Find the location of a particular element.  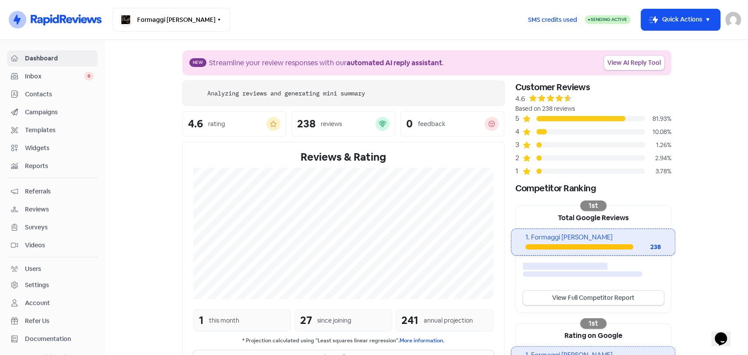

a: 4.6rating is located at coordinates (234, 124).